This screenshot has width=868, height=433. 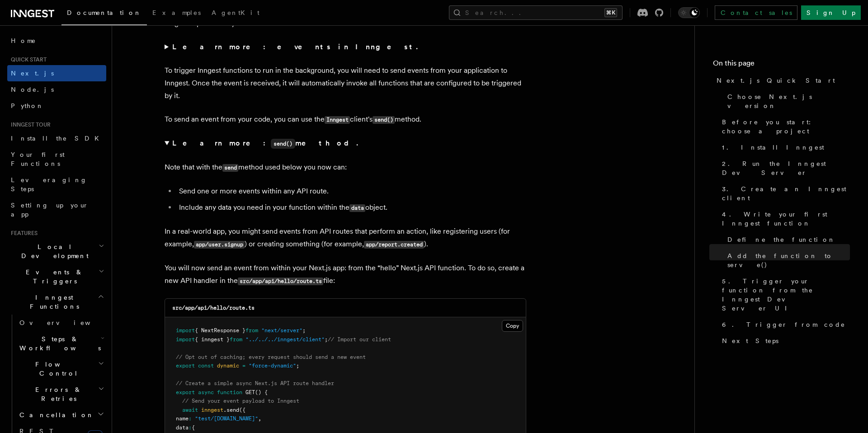 I want to click on p: Note that with the method used below you now can:, so click(x=345, y=167).